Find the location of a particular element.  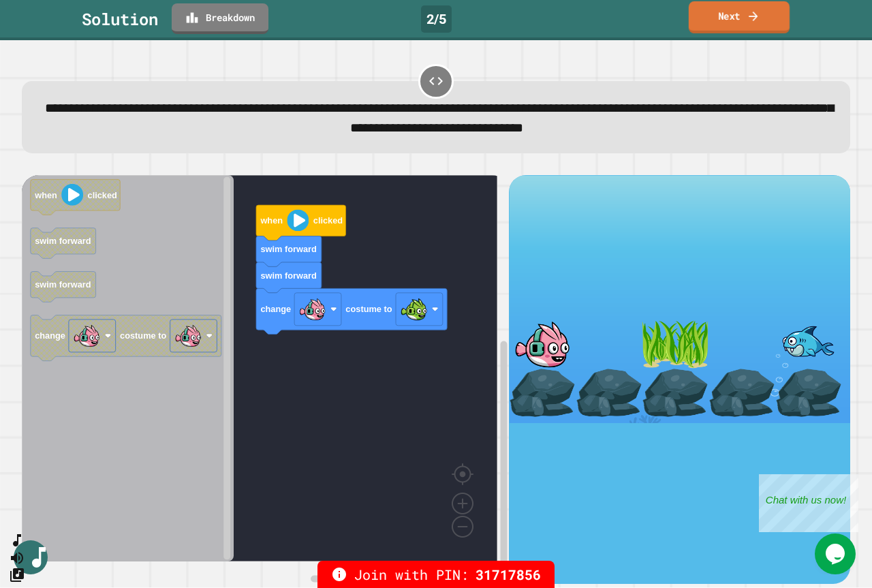

button: Change Music is located at coordinates (17, 574).